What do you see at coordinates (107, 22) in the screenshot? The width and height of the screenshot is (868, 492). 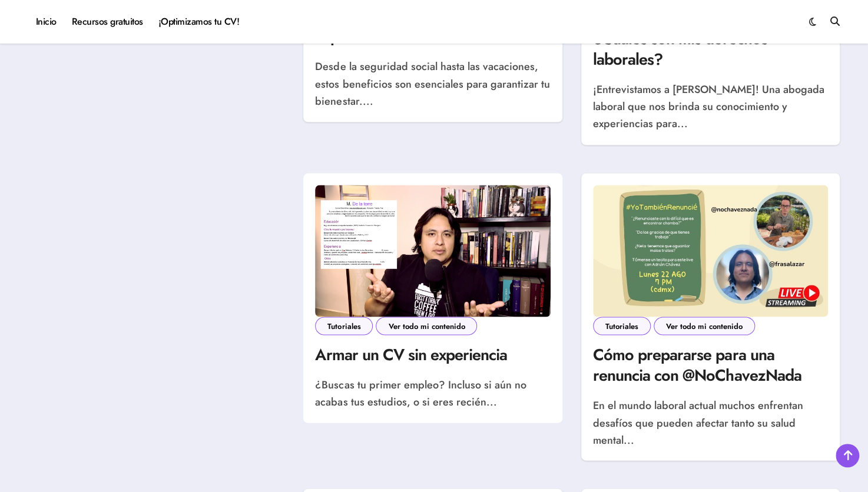 I see `a: Recursos gratuitos` at bounding box center [107, 22].